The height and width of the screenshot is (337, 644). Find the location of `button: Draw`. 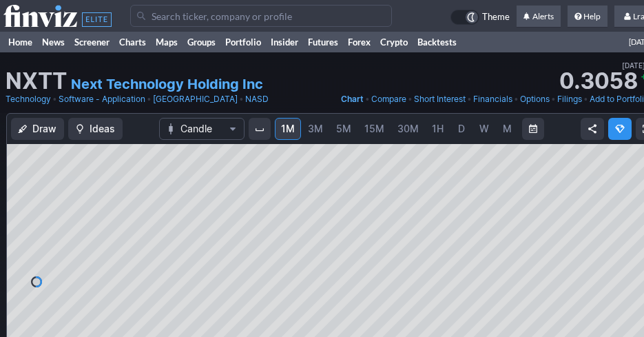

button: Draw is located at coordinates (37, 129).